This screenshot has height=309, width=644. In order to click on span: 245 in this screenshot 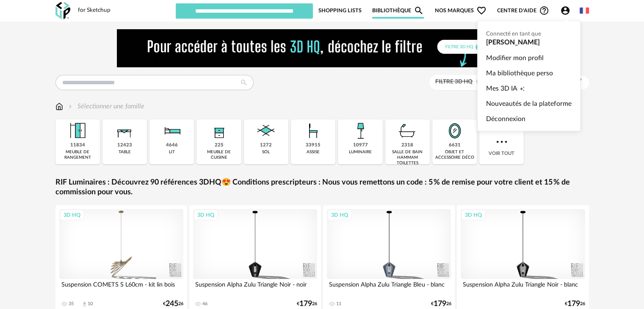, I will do `click(172, 304)`.